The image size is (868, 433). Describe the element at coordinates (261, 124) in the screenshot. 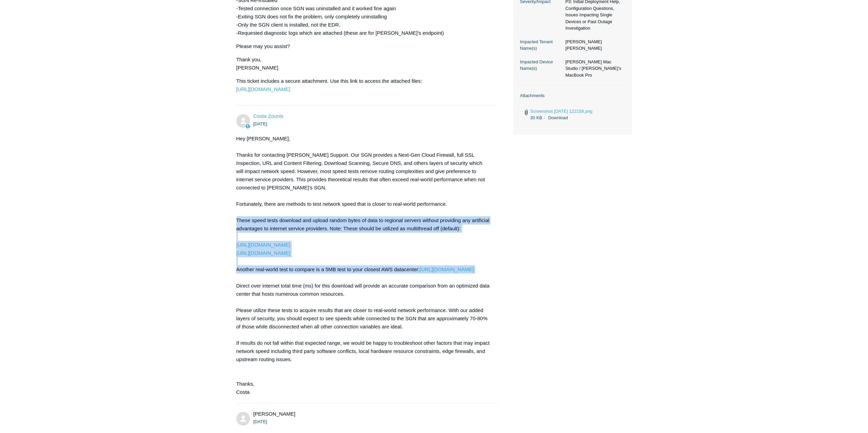

I see `time: 11/03/2024, 00:18` at that location.